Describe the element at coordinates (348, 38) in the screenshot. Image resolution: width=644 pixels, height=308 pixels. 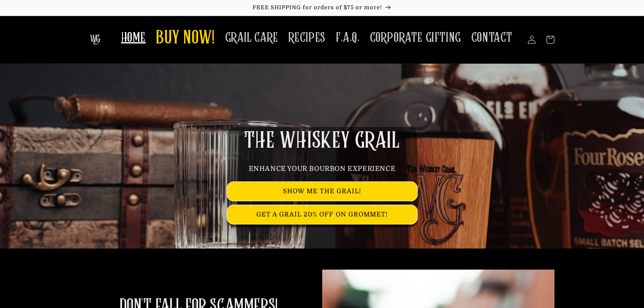
I see `span: F.A.Q.` at that location.